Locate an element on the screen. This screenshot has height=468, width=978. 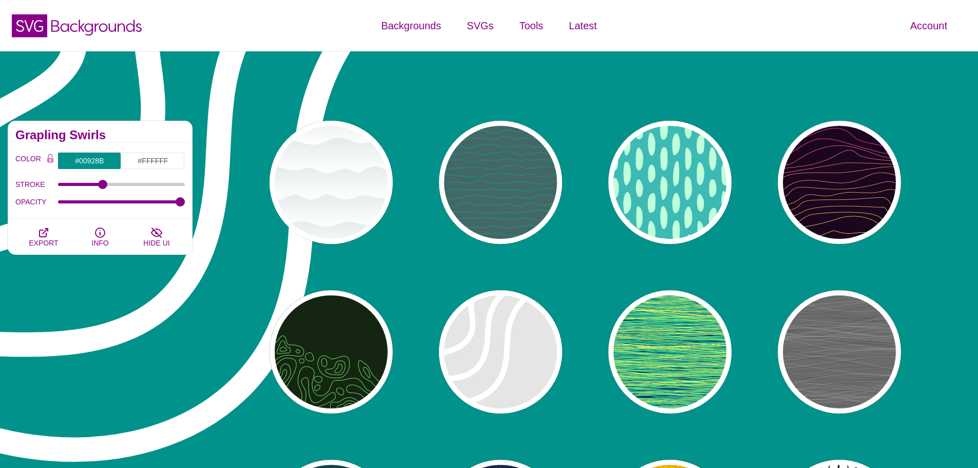
button: EXPORT is located at coordinates (44, 237).